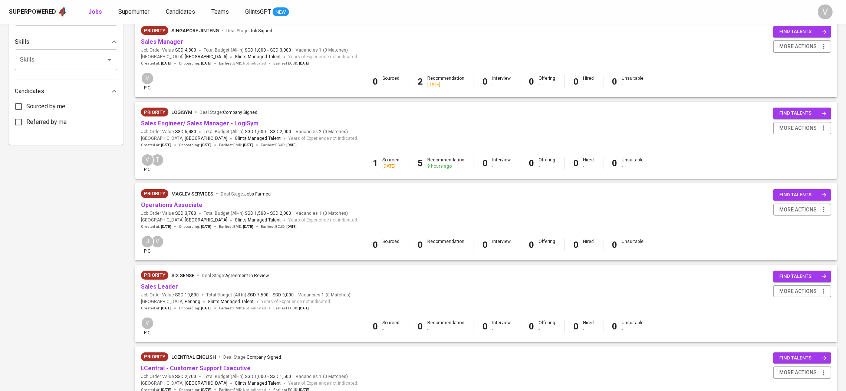 Image resolution: width=846 pixels, height=391 pixels. I want to click on span: 1, so click(320, 50).